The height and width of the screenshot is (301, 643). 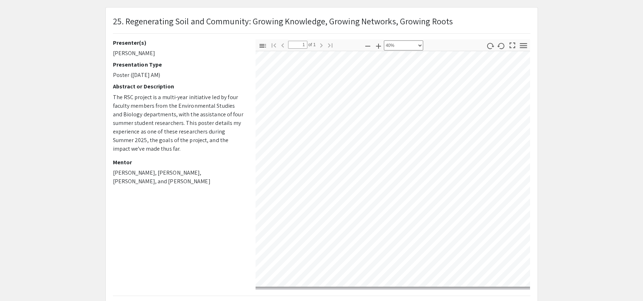 What do you see at coordinates (321, 45) in the screenshot?
I see `button: Next Page` at bounding box center [321, 45].